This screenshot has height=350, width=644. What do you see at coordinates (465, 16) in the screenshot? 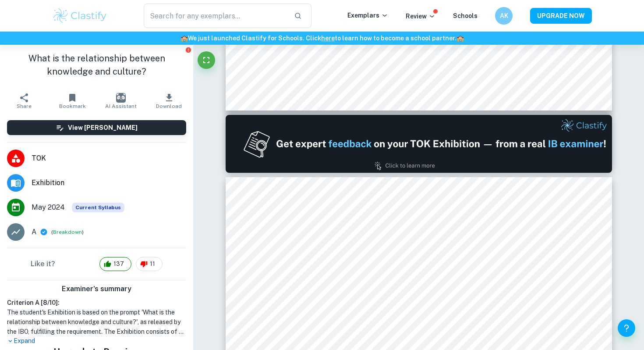
I see `a: Schools` at bounding box center [465, 16].